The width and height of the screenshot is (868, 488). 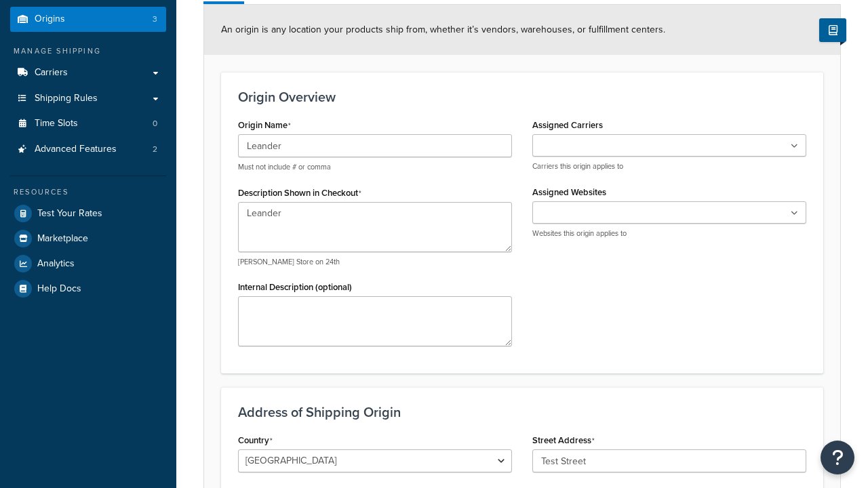 What do you see at coordinates (88, 238) in the screenshot?
I see `a: Marketplace` at bounding box center [88, 238].